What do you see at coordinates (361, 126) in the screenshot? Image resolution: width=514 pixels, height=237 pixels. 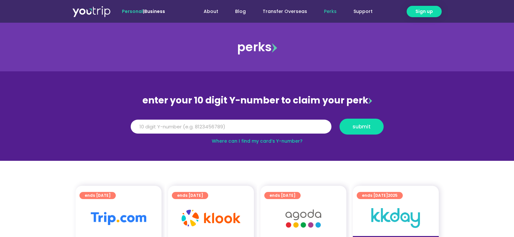 I see `span: submit` at bounding box center [361, 126].